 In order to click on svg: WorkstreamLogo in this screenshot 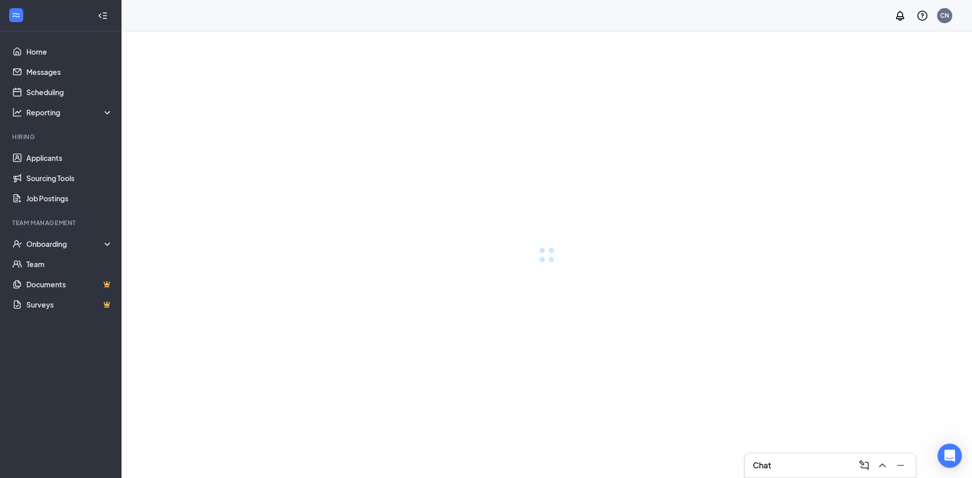, I will do `click(16, 15)`.